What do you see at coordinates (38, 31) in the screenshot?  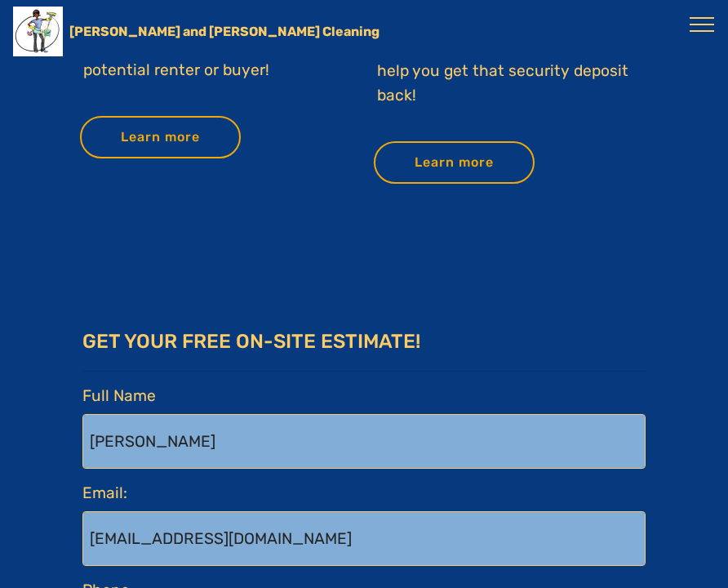 I see `img: Mobirise` at bounding box center [38, 31].